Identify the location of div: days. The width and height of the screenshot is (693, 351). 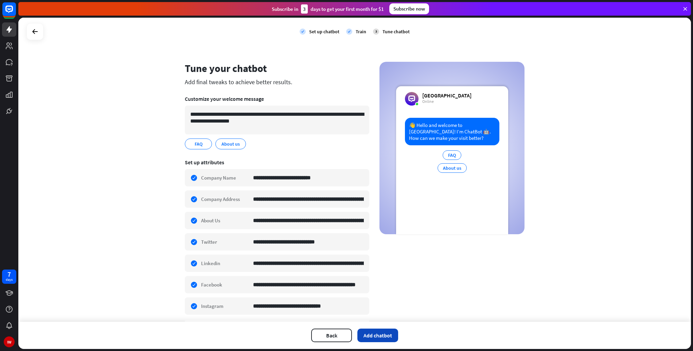
(9, 280).